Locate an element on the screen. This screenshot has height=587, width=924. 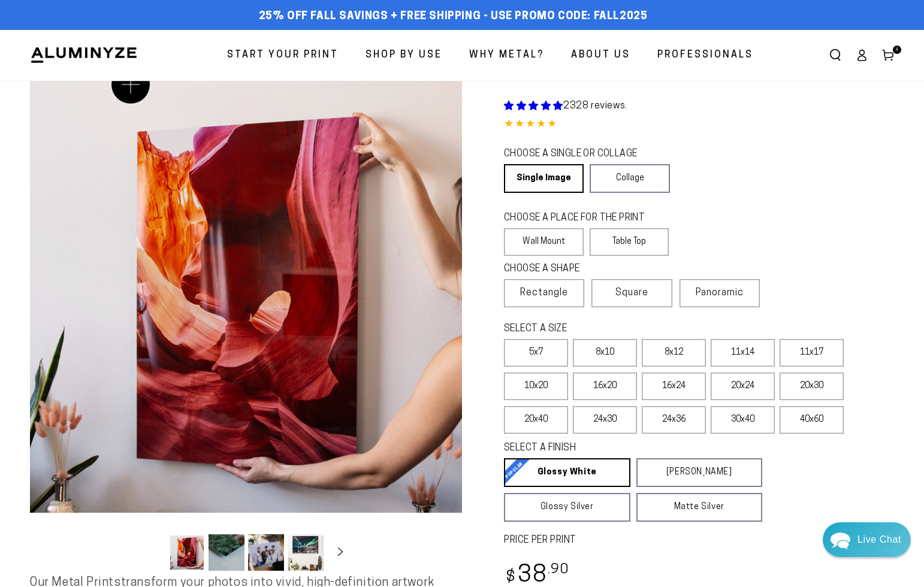
div: 4.85 out of 5.0 stars is located at coordinates (699, 125).